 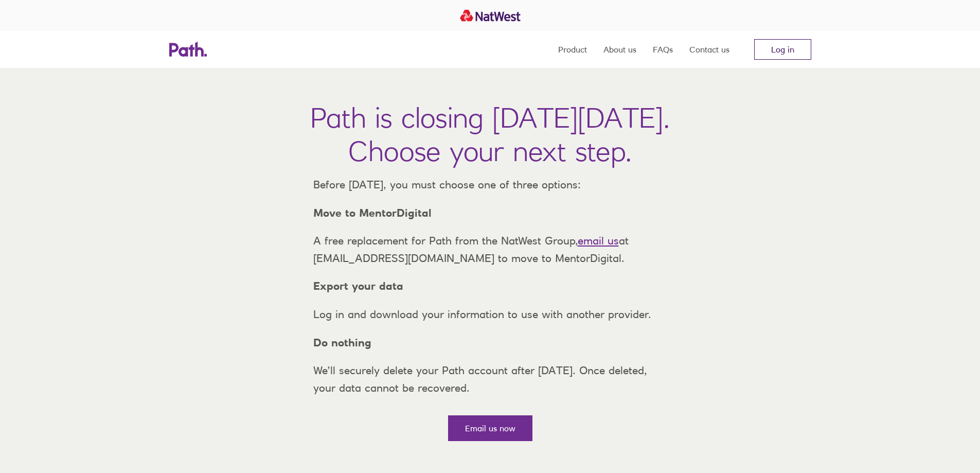 I want to click on a: email us, so click(x=598, y=240).